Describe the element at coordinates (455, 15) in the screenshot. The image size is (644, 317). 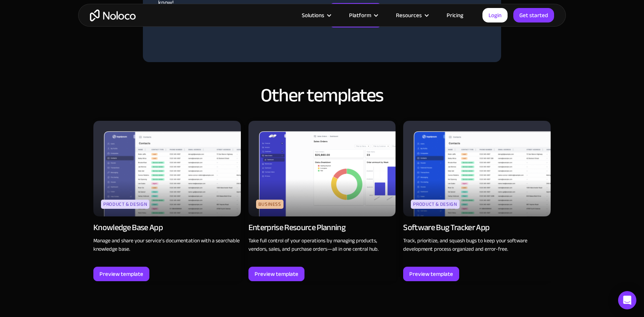
I see `a: Pricing` at that location.